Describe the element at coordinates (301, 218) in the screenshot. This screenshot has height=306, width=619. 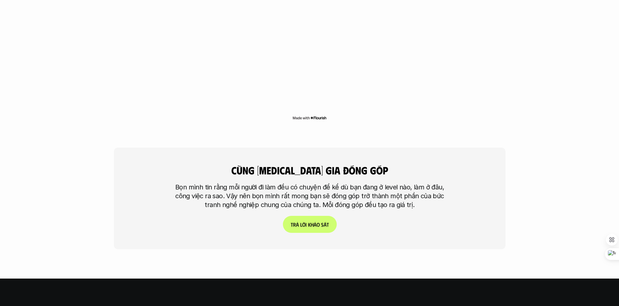
I see `span: l` at that location.